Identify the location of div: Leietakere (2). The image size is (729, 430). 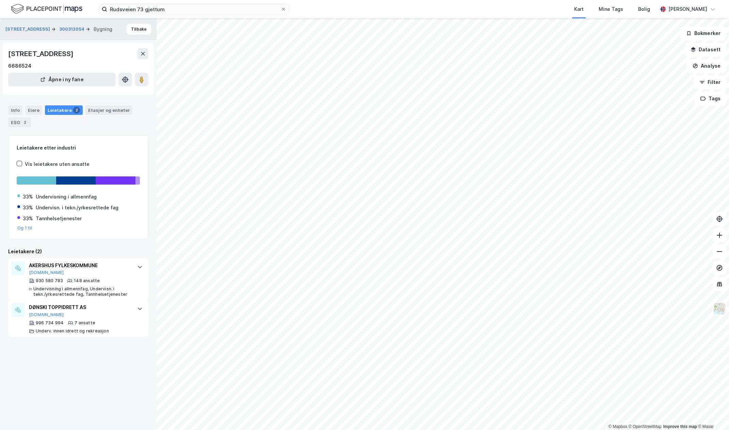
(78, 252).